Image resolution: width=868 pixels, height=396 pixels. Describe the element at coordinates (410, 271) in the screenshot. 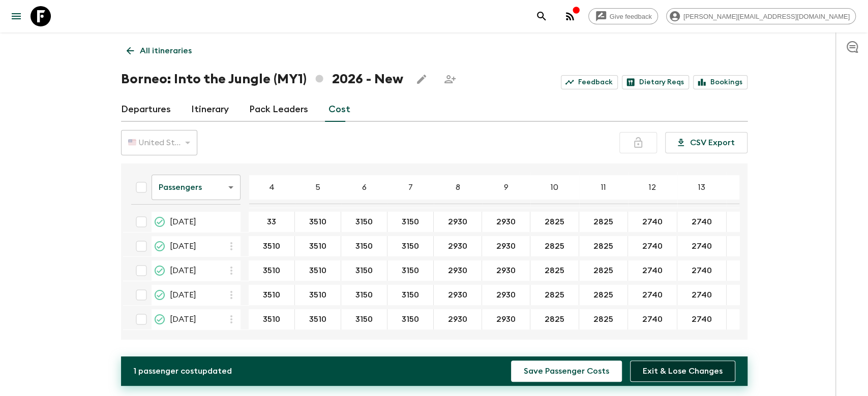

I see `div: 13 Apr 2026; 7` at that location.